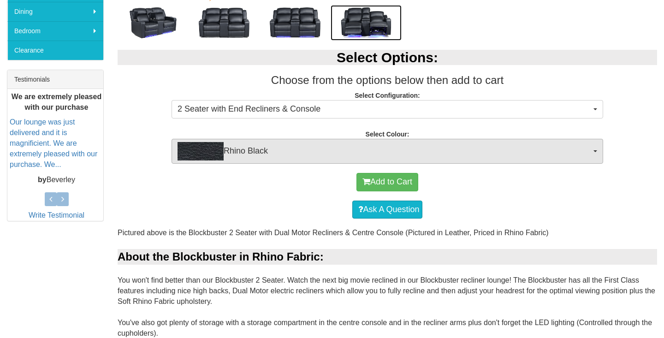  Describe the element at coordinates (55, 79) in the screenshot. I see `div: Testimonials` at that location.